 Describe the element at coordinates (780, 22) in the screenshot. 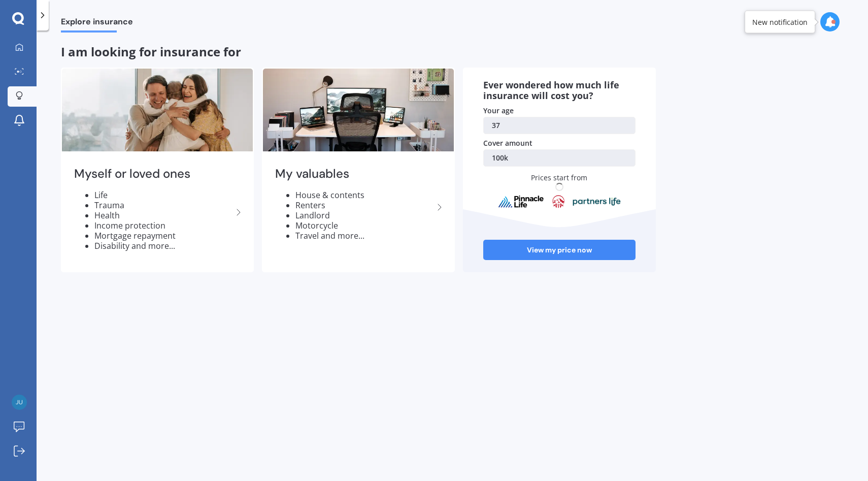

I see `div: New notification` at that location.